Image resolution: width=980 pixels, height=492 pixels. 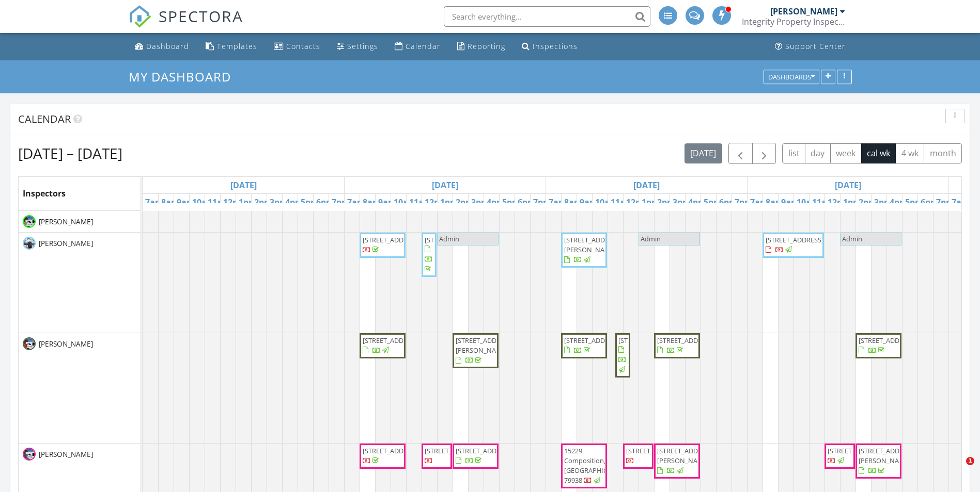 What do you see at coordinates (243, 185) in the screenshot?
I see `a: Go to August 24, 2025` at bounding box center [243, 185].